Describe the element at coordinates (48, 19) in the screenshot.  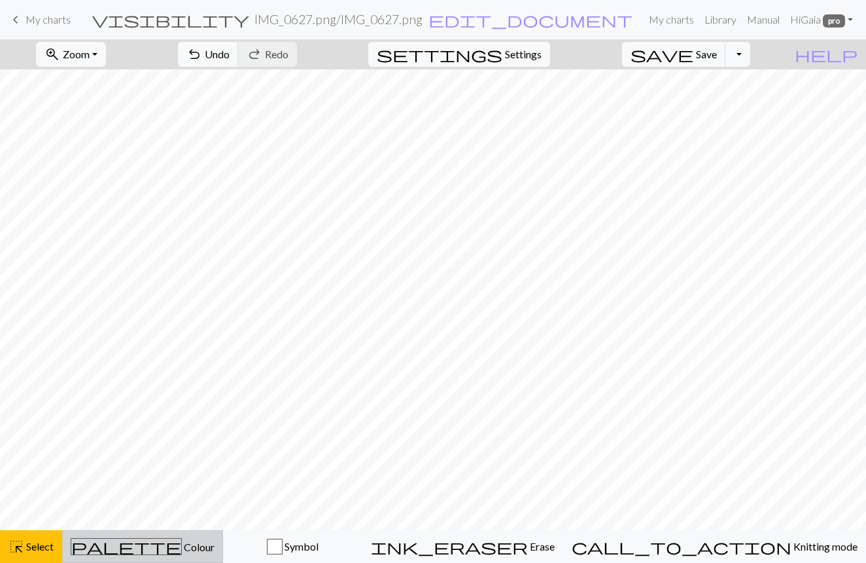
I see `span: My charts` at that location.